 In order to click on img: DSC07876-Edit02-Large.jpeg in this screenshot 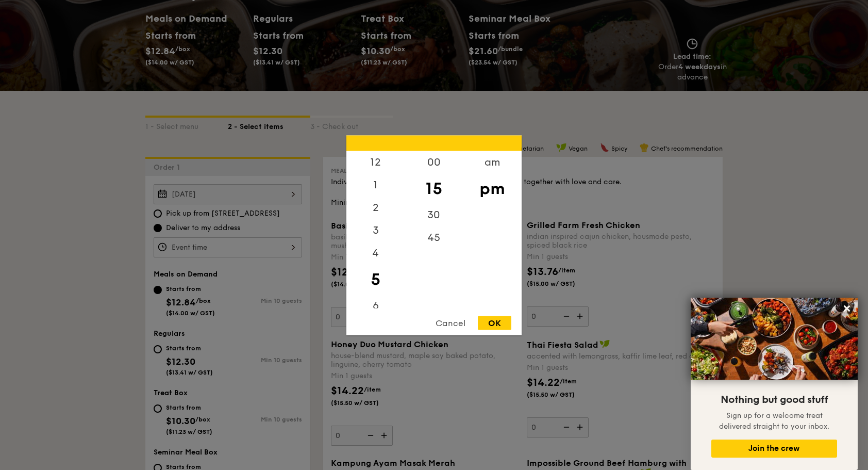, I will do `click(775, 339)`.